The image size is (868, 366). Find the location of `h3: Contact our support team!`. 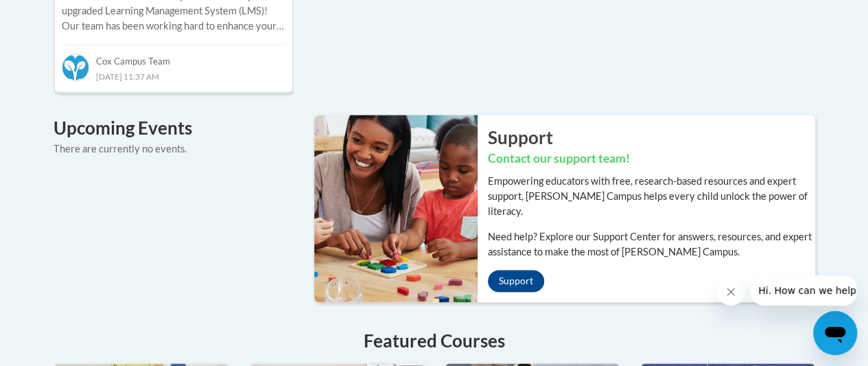

h3: Contact our support team! is located at coordinates (651, 159).